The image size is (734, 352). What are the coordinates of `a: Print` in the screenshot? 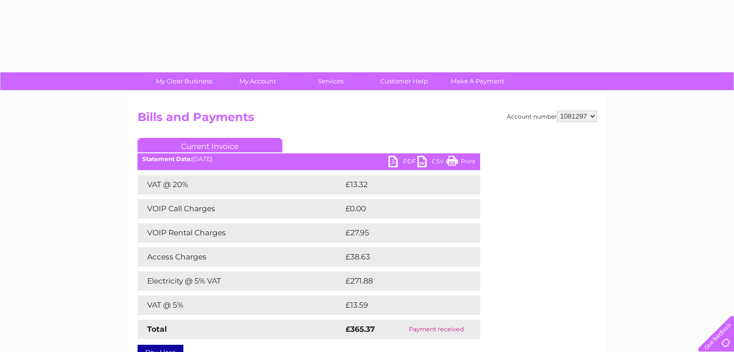 It's located at (461, 163).